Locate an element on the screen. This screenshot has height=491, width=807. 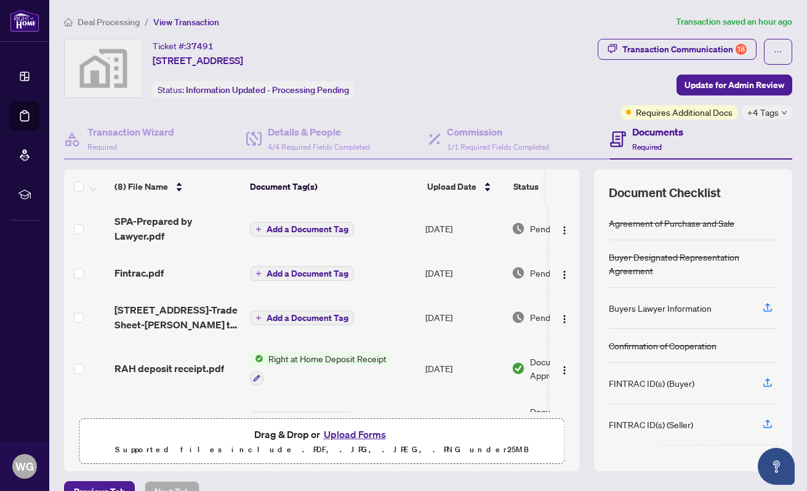
span: Fintrac.pdf is located at coordinates (139, 273).